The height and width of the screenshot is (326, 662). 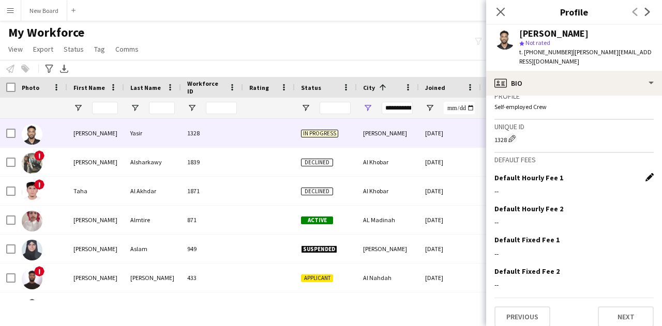 I want to click on a: View, so click(x=16, y=49).